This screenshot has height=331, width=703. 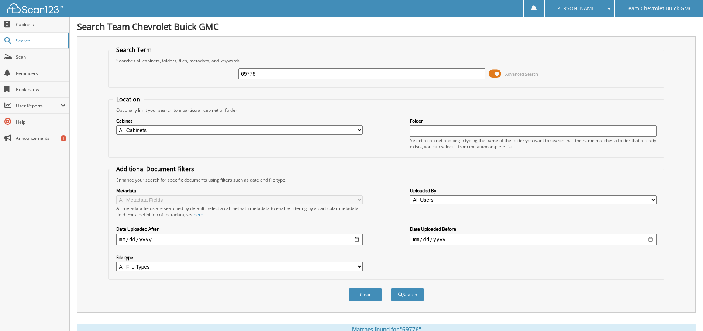 I want to click on label: Folder, so click(x=533, y=121).